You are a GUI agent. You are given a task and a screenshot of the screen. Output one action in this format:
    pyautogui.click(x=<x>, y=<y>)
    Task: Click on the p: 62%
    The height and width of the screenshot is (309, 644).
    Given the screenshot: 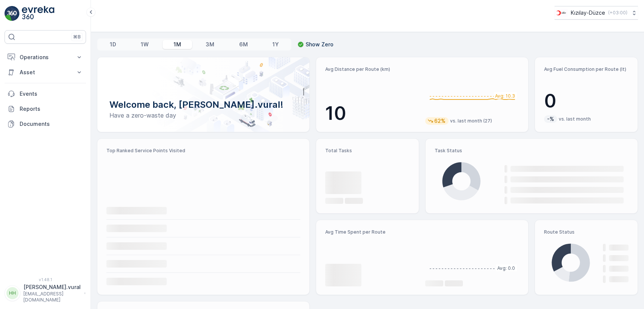 What is the action you would take?
    pyautogui.click(x=440, y=121)
    